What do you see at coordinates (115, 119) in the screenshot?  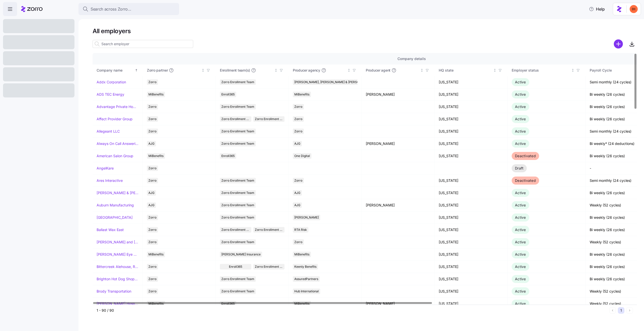 I see `a: Affect Provider Group` at bounding box center [115, 119].